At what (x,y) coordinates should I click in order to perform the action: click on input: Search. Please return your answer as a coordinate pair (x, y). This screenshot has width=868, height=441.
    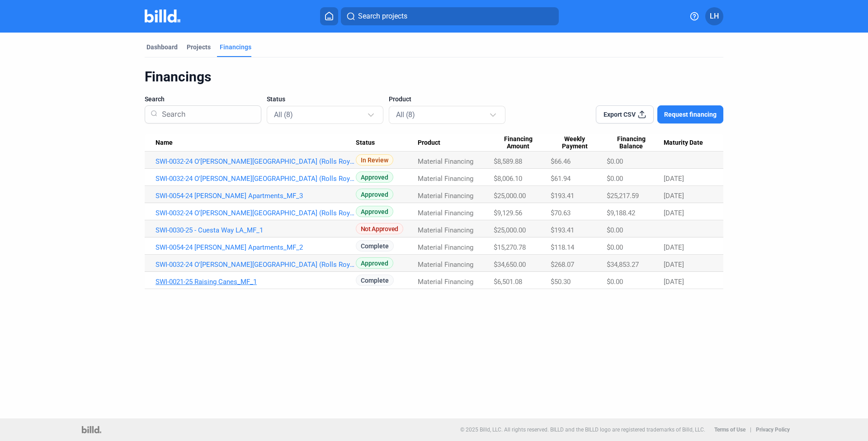
    Looking at the image, I should click on (207, 114).